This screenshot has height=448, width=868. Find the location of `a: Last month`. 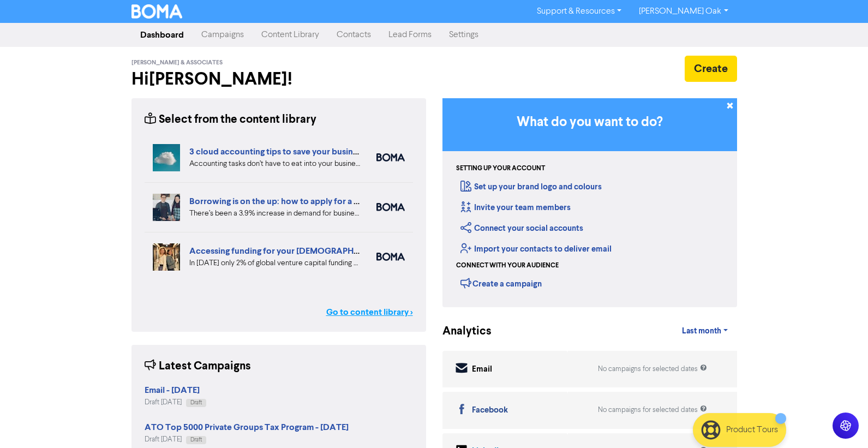

a: Last month is located at coordinates (705, 331).